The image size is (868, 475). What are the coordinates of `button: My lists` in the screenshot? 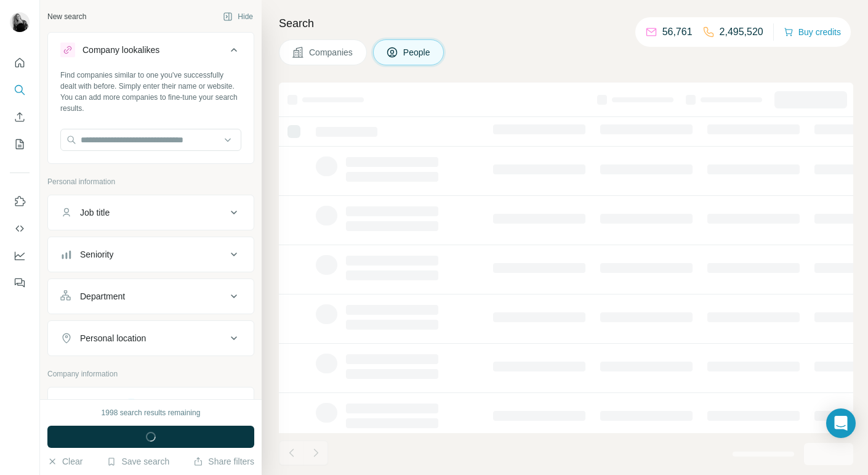 It's located at (20, 145).